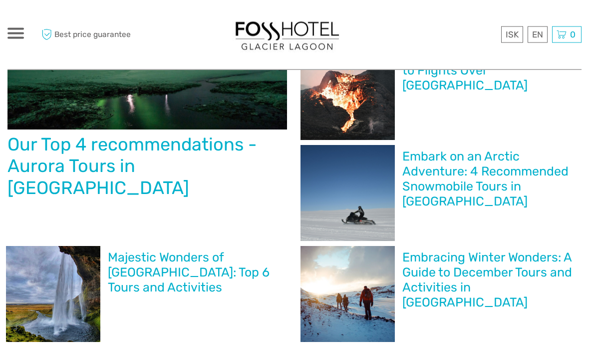  What do you see at coordinates (287, 34) in the screenshot?
I see `img: 1303-6910c56d-1cb8-4c54-b886-5f11292459f5_logo_big.jpg` at bounding box center [287, 34].